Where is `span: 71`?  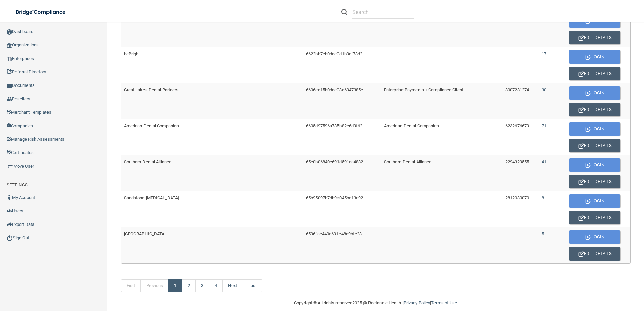 span: 71 is located at coordinates (544, 125).